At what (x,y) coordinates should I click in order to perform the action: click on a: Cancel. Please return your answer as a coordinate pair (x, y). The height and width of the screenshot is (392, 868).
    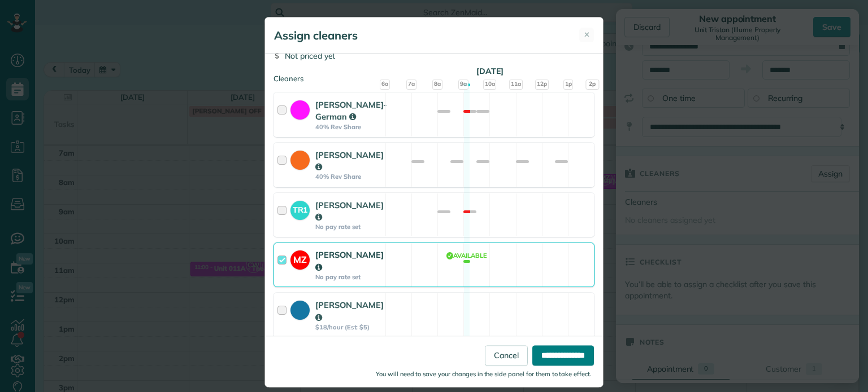
    Looking at the image, I should click on (506, 356).